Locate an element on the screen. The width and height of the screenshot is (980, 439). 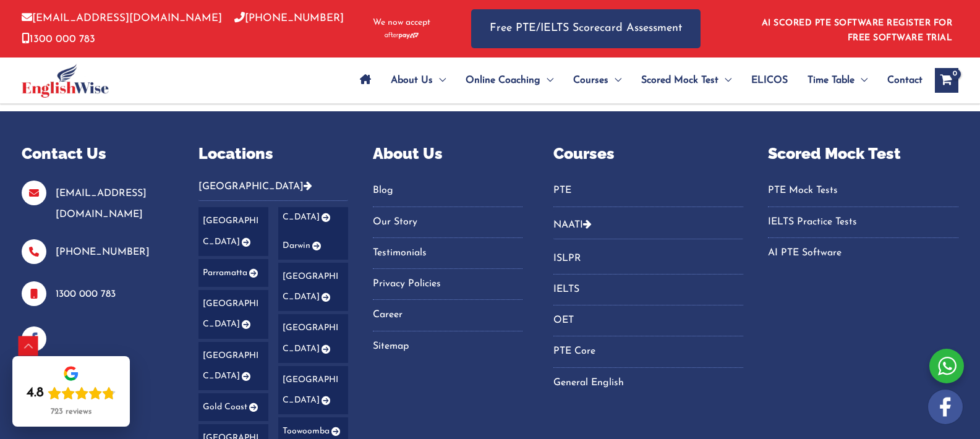
span: Courses is located at coordinates (591, 80).